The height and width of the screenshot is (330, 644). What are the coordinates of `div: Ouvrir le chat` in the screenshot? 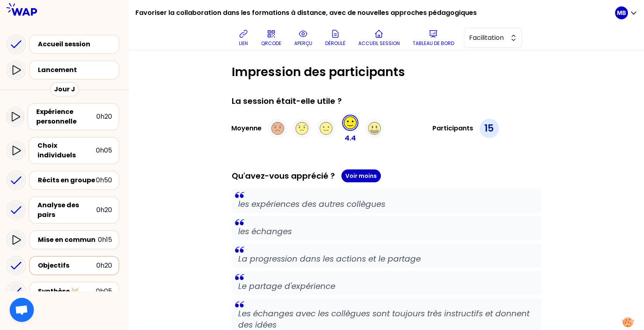 It's located at (22, 310).